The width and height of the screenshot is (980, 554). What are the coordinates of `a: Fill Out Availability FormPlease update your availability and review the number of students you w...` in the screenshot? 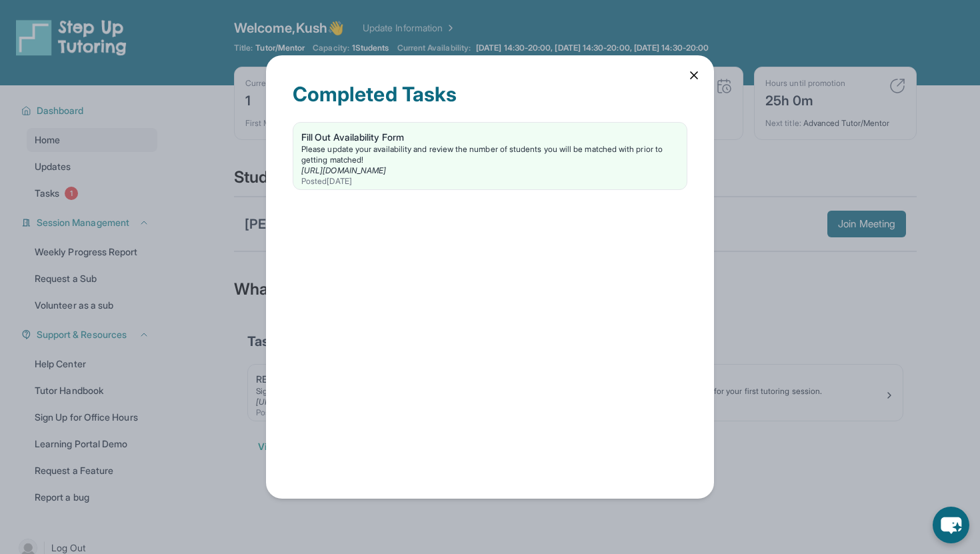 It's located at (490, 156).